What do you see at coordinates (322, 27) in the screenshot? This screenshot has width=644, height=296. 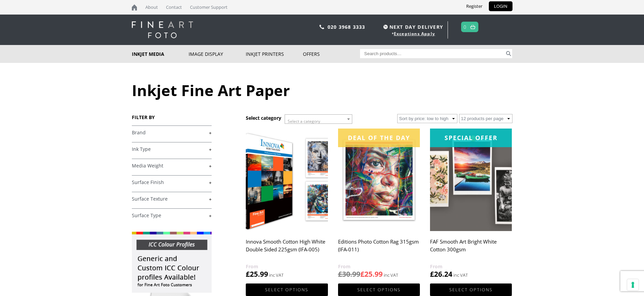 I see `img: phone.svg` at bounding box center [322, 27].